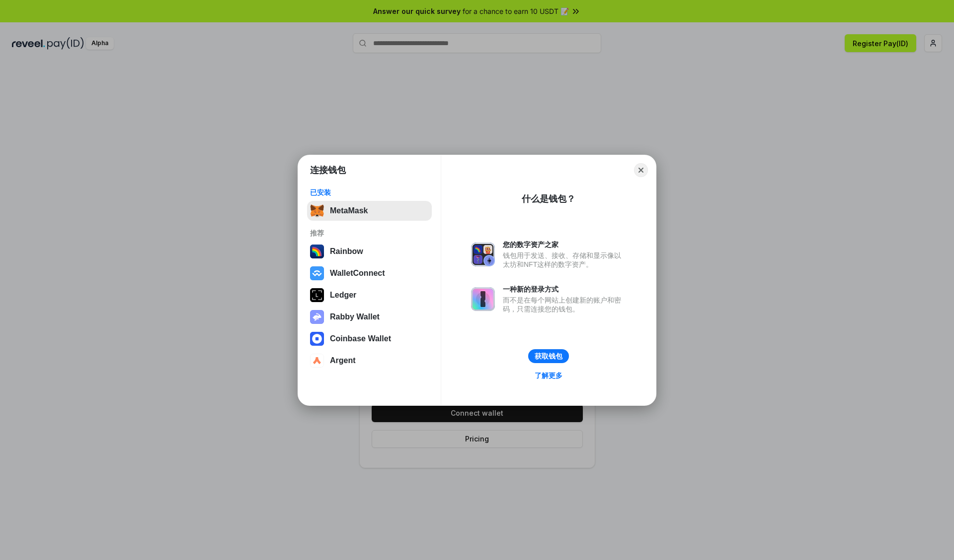 The width and height of the screenshot is (954, 560). Describe the element at coordinates (317, 296) in the screenshot. I see `img: svg+xml,%3Csvg%20xmlns%3D%22http%3A%2F%2Fwww.w3.org%2F2000%2Fsvg%22%20width%3D%2228%22%20height%3...` at that location.